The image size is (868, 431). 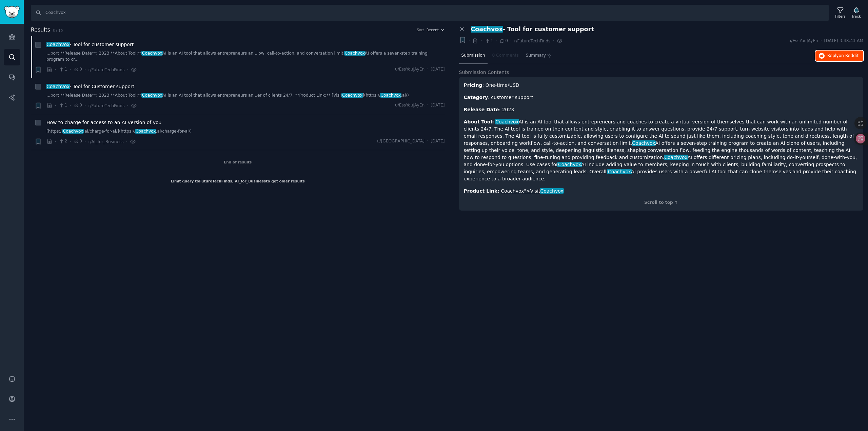 I want to click on strong: Pricing, so click(x=473, y=85).